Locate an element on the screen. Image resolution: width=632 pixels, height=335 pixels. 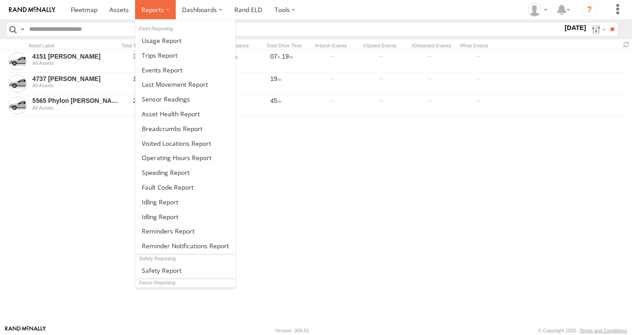
a: Usage Report is located at coordinates (185, 40).